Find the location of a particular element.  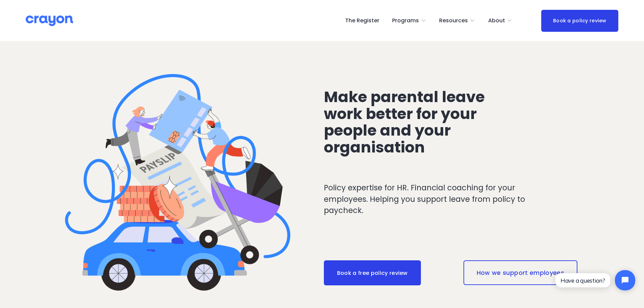

span: About is located at coordinates (497, 20).